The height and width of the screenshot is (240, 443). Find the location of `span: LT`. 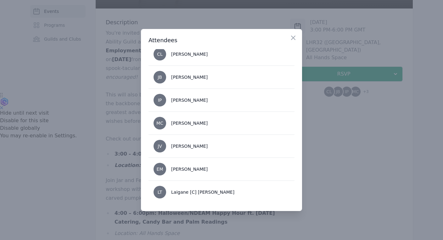

span: LT is located at coordinates (160, 192).